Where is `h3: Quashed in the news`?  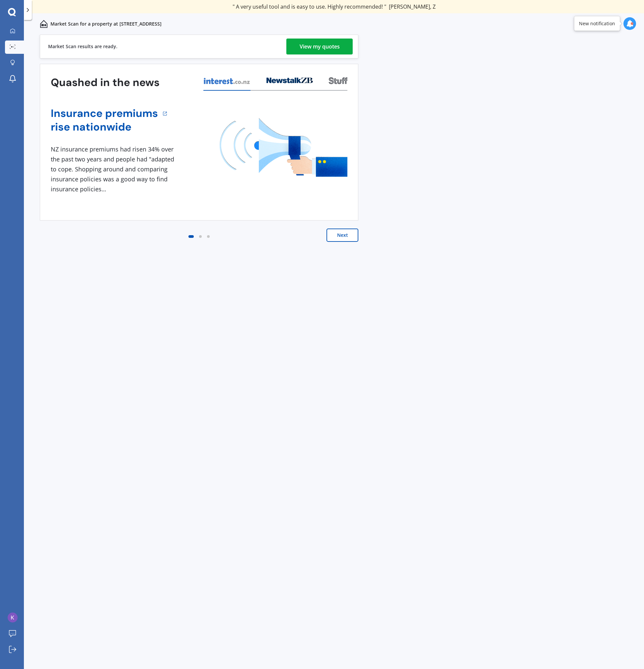 h3: Quashed in the news is located at coordinates (105, 82).